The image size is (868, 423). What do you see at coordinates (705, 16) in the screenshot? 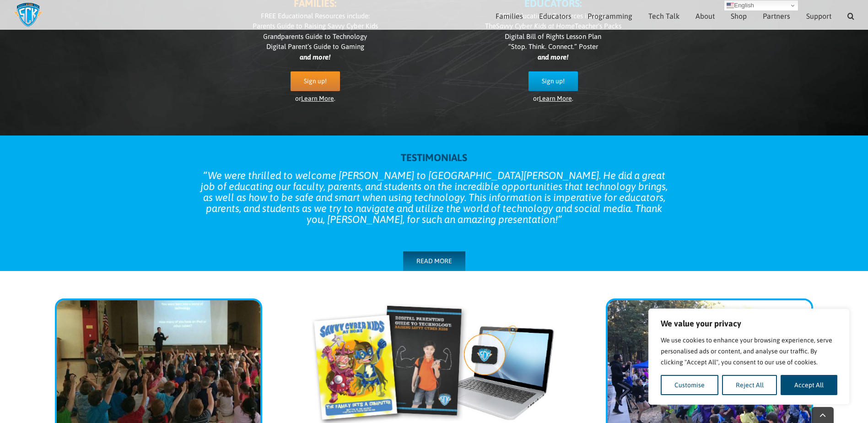
I see `span: About` at bounding box center [705, 16].